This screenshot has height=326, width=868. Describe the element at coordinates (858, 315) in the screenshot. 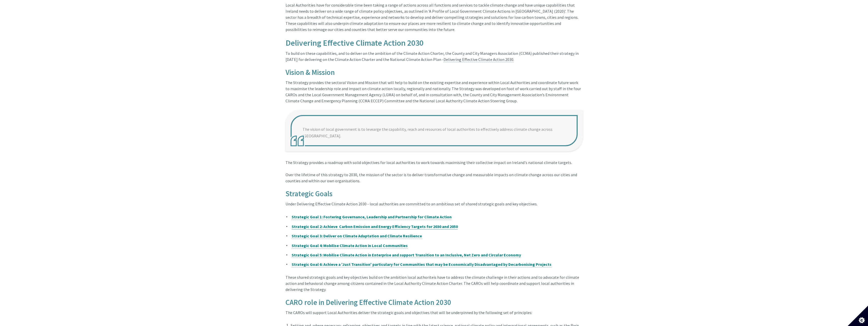

I see `button: Set cookie preferences` at that location.